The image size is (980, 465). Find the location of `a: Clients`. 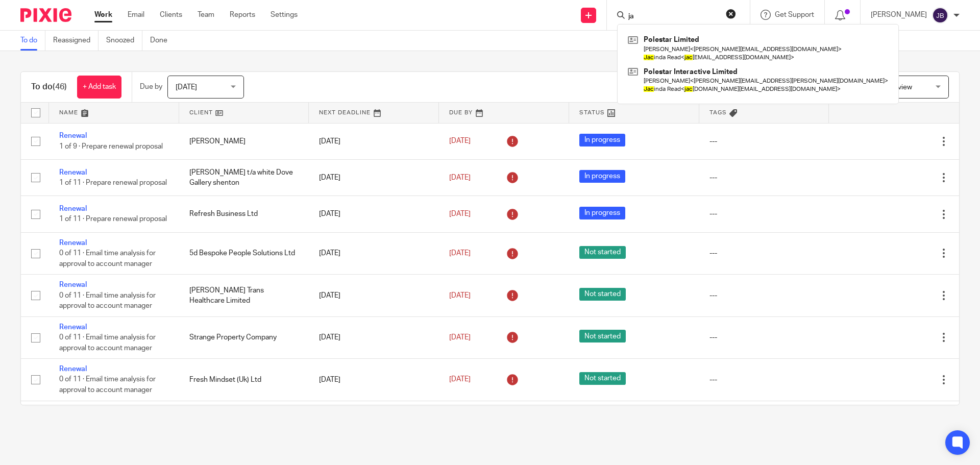

a: Clients is located at coordinates (171, 15).